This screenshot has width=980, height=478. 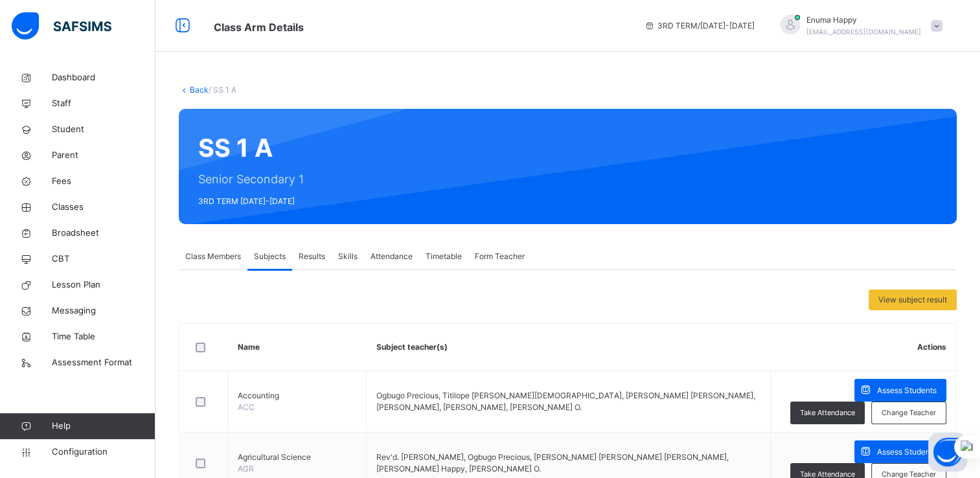 I want to click on span: Classes, so click(x=103, y=208).